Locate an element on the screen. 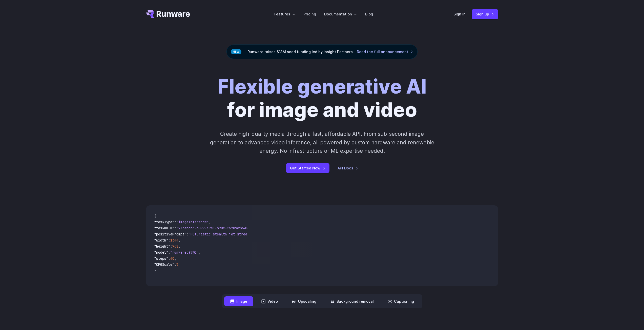 The width and height of the screenshot is (644, 330). a: Blog is located at coordinates (369, 14).